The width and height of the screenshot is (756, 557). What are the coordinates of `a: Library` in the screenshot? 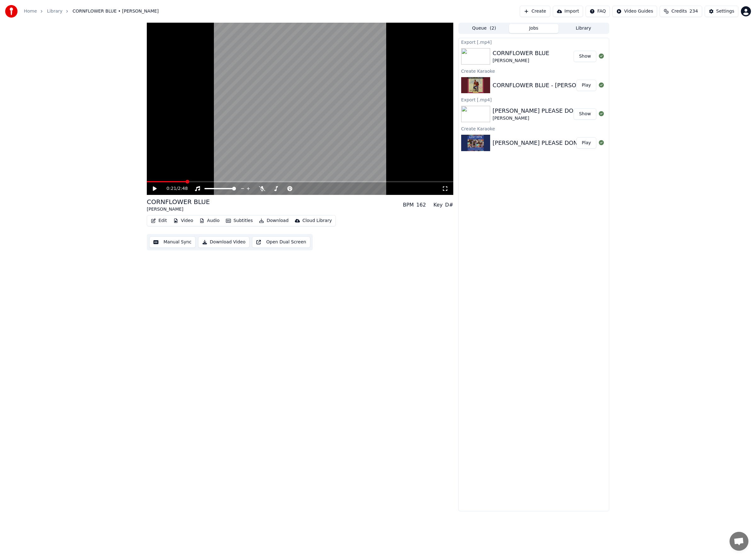 It's located at (54, 12).